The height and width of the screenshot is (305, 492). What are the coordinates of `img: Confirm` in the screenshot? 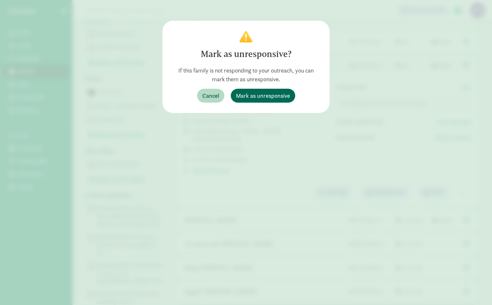 It's located at (246, 37).